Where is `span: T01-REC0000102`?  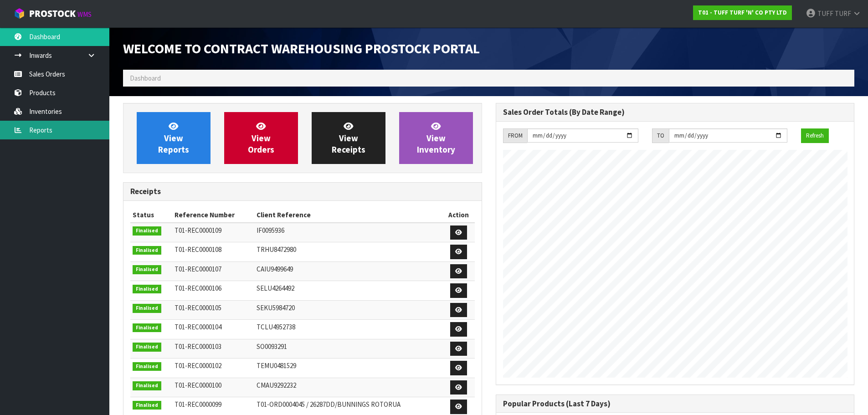 span: T01-REC0000102 is located at coordinates (197, 366).